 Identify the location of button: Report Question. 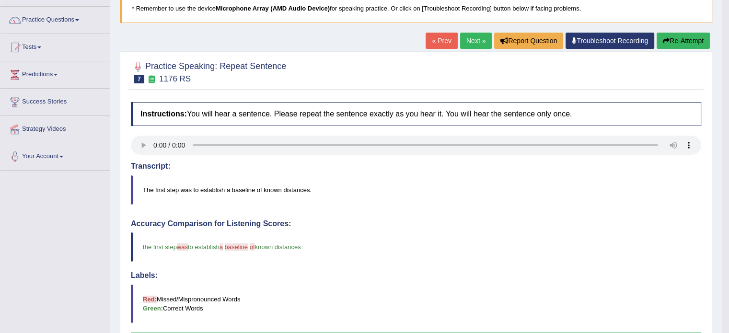
(529, 41).